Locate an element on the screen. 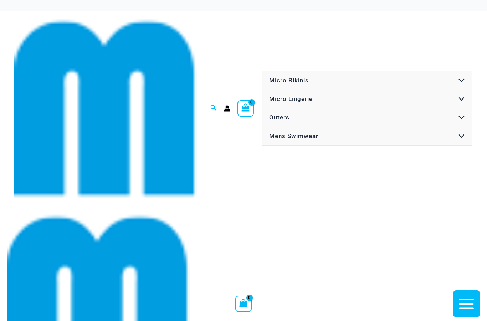  span: Outers is located at coordinates (279, 117).